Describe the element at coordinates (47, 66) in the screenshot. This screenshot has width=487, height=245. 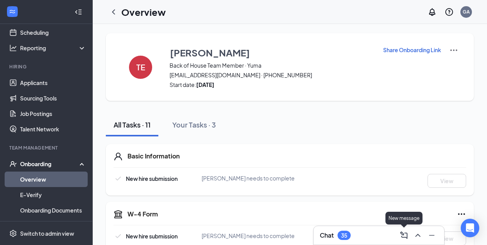
I see `div: Hiring` at that location.